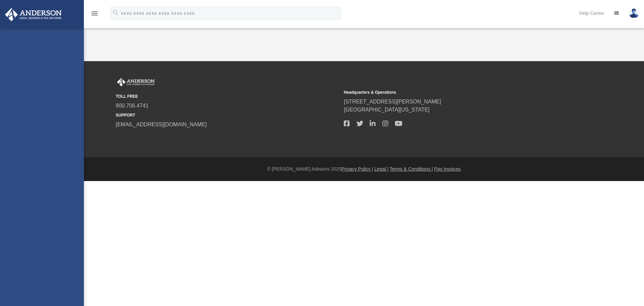  Describe the element at coordinates (455, 93) in the screenshot. I see `small: Headquarters & Operations` at that location.